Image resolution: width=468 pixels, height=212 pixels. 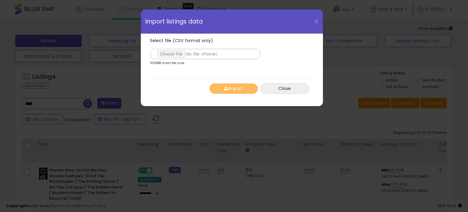 I want to click on p: 100MB max file size, so click(x=167, y=63).